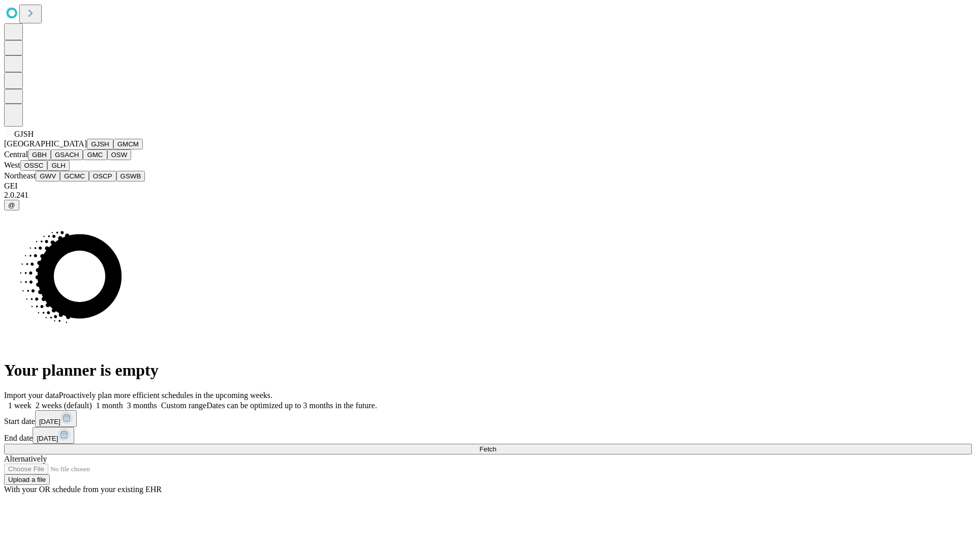  I want to click on button: GCMC, so click(74, 176).